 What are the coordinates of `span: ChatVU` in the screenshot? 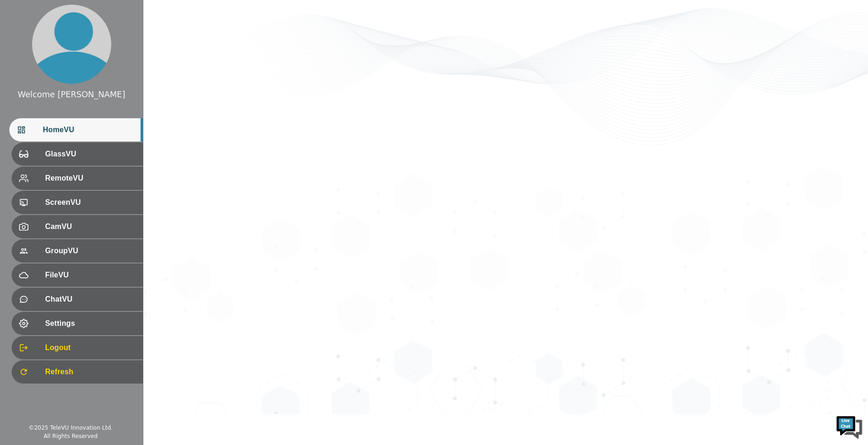 It's located at (91, 299).